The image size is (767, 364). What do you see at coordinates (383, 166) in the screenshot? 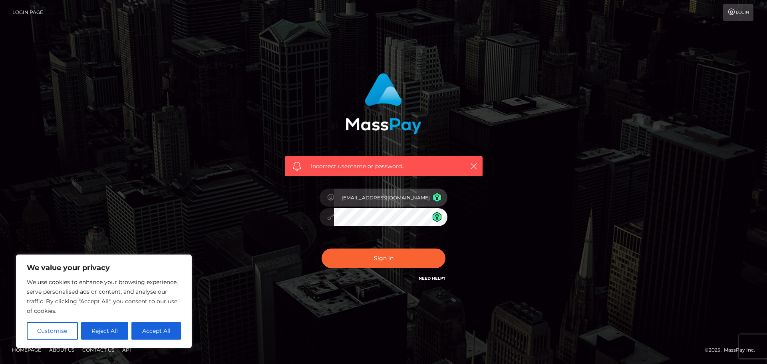
I see `span: Incorrect username or password.` at bounding box center [383, 166].